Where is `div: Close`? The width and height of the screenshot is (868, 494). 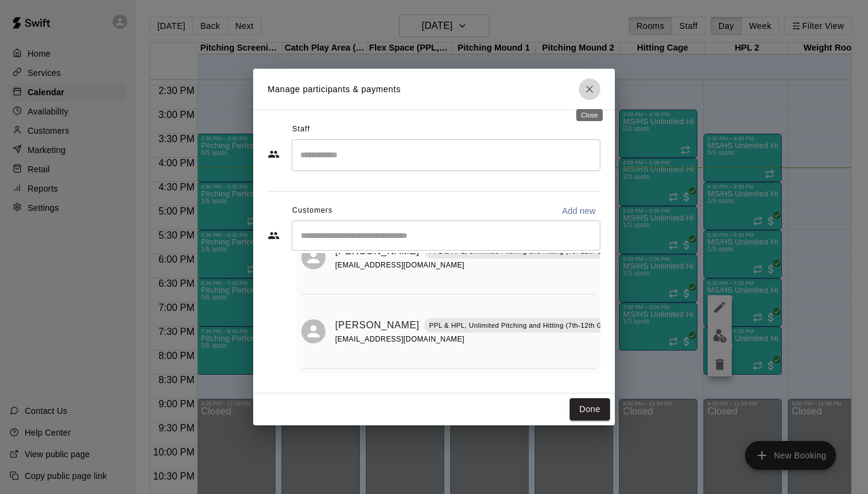 div: Close is located at coordinates (590, 115).